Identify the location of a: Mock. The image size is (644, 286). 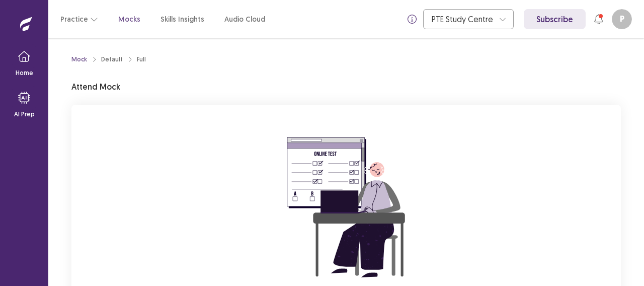
(79, 59).